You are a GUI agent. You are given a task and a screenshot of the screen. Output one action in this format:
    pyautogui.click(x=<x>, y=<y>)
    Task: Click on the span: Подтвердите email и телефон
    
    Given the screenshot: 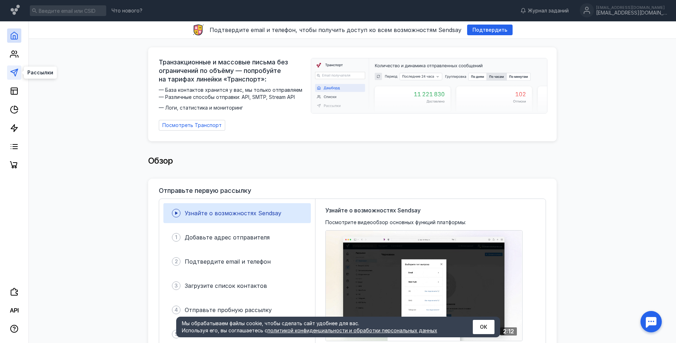 What is the action you would take?
    pyautogui.click(x=228, y=261)
    